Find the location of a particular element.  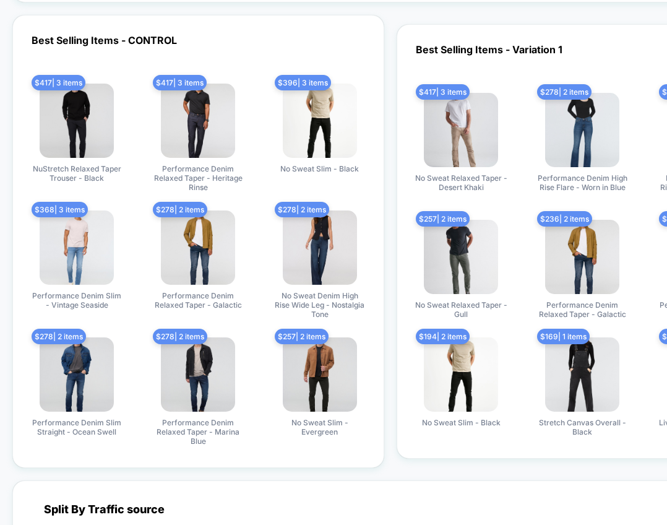

span: No Sweat Denim High Rise Wide Leg - Nostalgia Tone is located at coordinates (320, 305).